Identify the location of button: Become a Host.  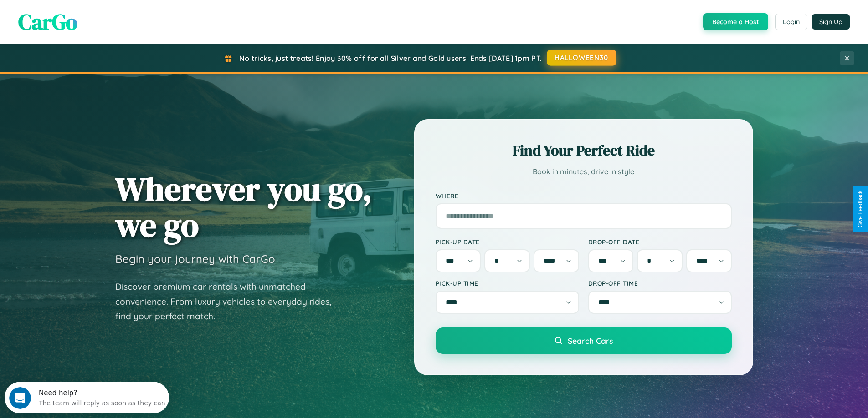
(735, 22).